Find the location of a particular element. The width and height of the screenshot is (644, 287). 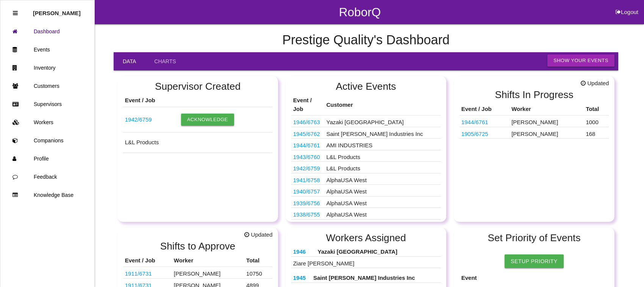

a: 1938/6755 is located at coordinates (306, 215).